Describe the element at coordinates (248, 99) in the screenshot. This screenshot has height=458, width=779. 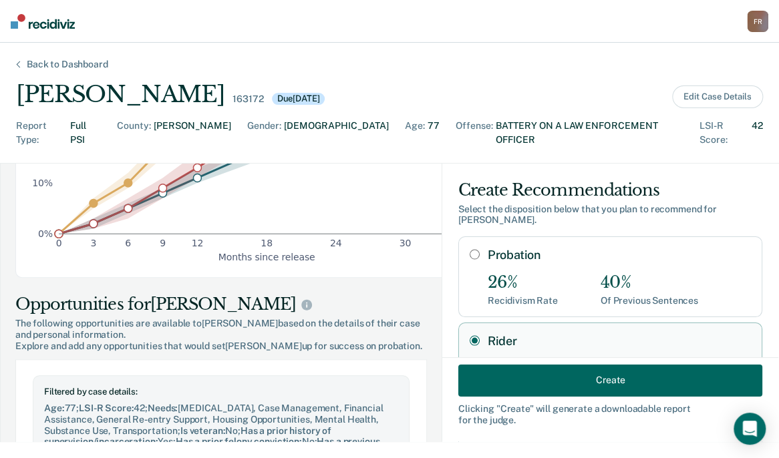
I see `div: 163172` at that location.